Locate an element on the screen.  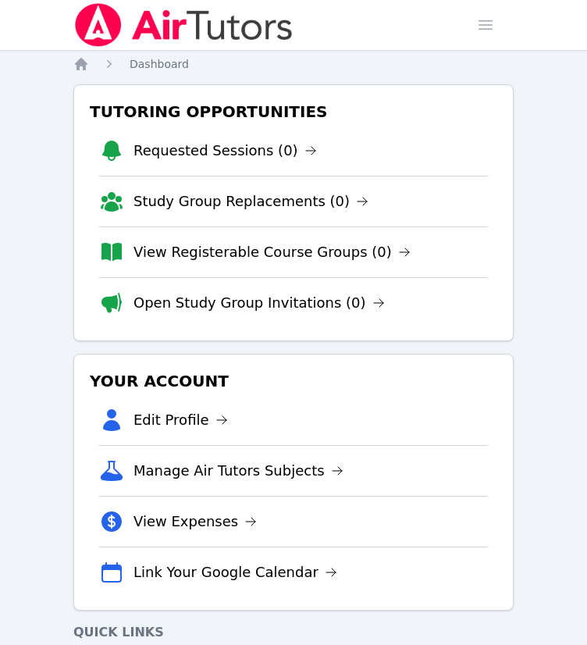
a: Manage Air Tutors Subjects is located at coordinates (238, 471).